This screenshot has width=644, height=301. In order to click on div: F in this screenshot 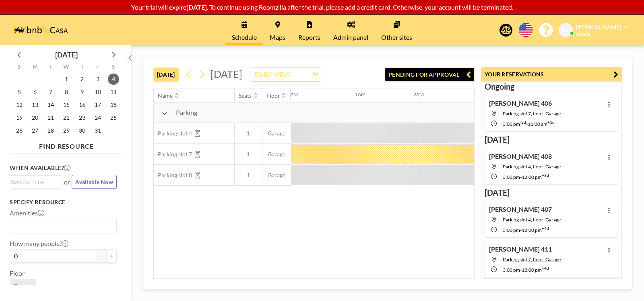, I will do `click(97, 67)`.